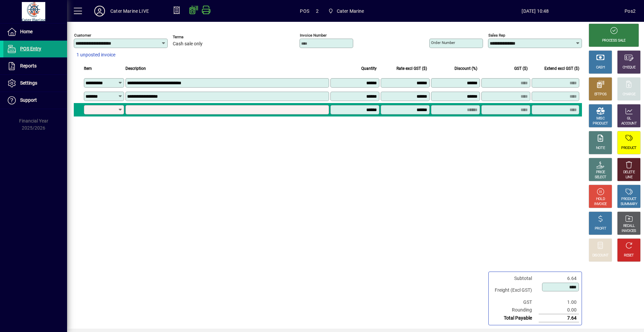 The height and width of the screenshot is (332, 644). Describe the element at coordinates (629, 67) in the screenshot. I see `div: CHEQUE` at that location.